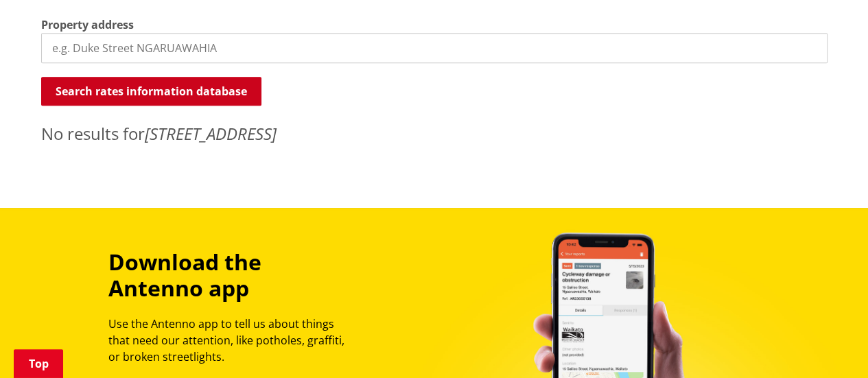  Describe the element at coordinates (434, 48) in the screenshot. I see `input: e.g. Duke Street NGARUAWAHIA` at that location.